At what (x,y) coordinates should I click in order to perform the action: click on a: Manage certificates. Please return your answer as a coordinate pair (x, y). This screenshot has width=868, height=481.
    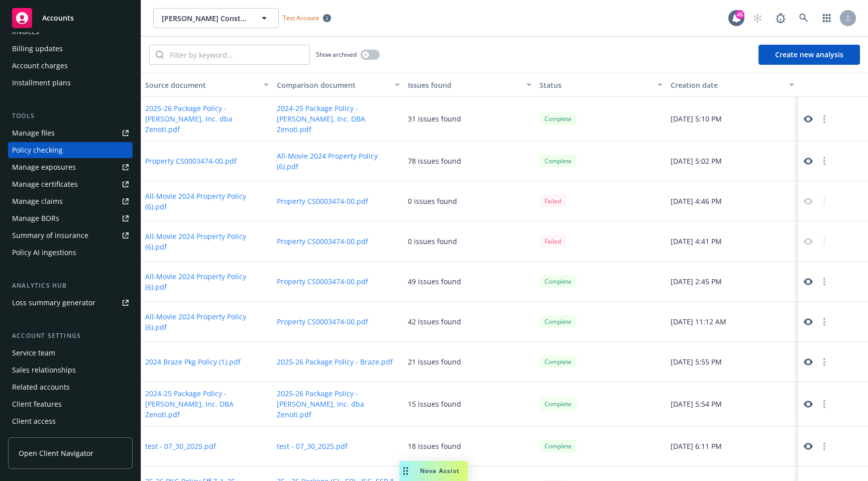
    Looking at the image, I should click on (70, 184).